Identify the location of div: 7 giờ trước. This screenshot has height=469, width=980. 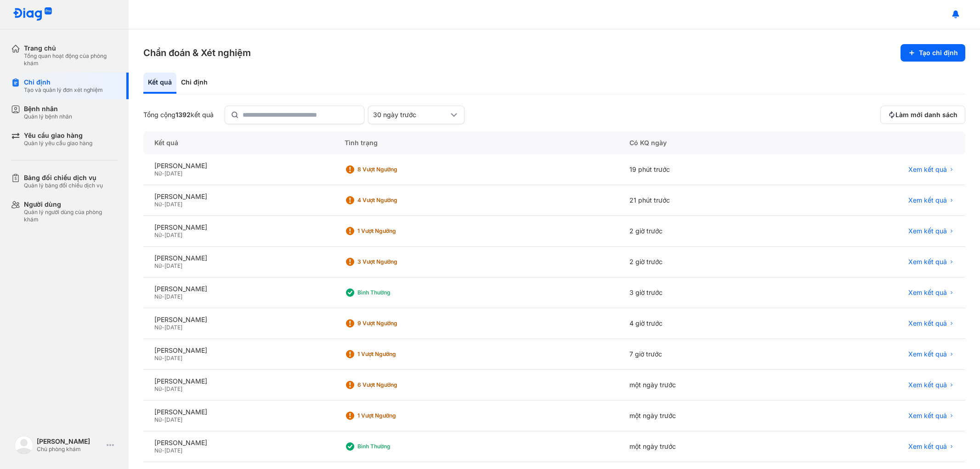
(705, 354).